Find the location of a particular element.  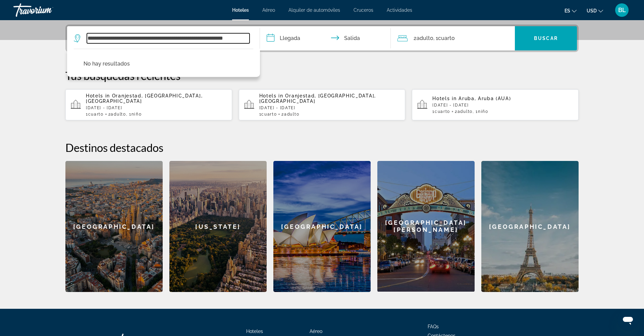

button: Buscar is located at coordinates (546, 39).